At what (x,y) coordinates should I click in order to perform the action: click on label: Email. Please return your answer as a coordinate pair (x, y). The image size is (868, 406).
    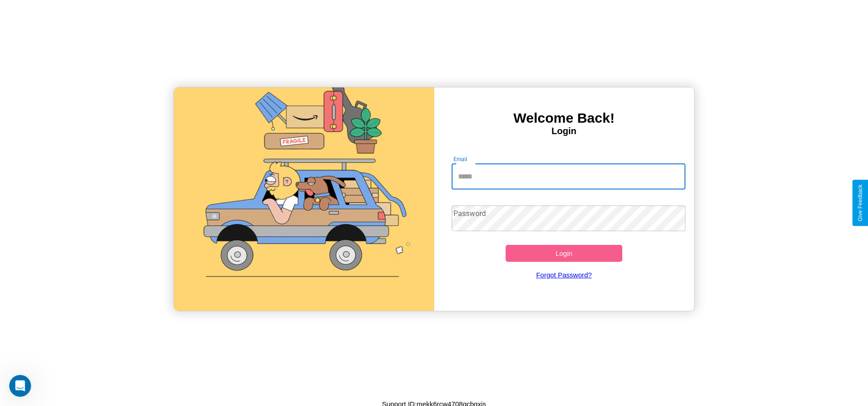
    Looking at the image, I should click on (460, 159).